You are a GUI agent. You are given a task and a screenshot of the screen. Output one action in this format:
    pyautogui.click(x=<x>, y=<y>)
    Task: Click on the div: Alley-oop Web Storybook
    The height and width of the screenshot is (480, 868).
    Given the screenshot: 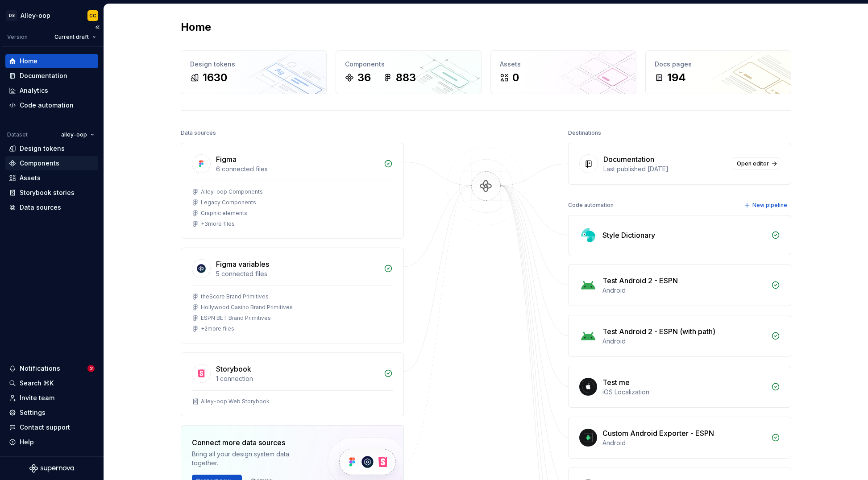 What is the action you would take?
    pyautogui.click(x=235, y=402)
    